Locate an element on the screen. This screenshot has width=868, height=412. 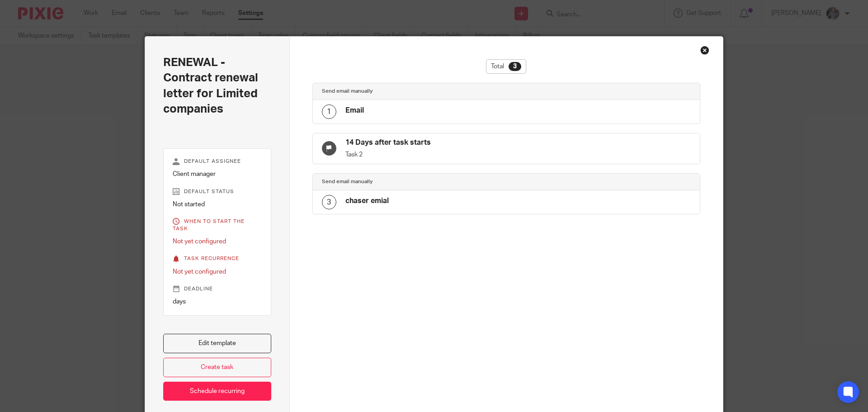
p: Task recurrence is located at coordinates (217, 258).